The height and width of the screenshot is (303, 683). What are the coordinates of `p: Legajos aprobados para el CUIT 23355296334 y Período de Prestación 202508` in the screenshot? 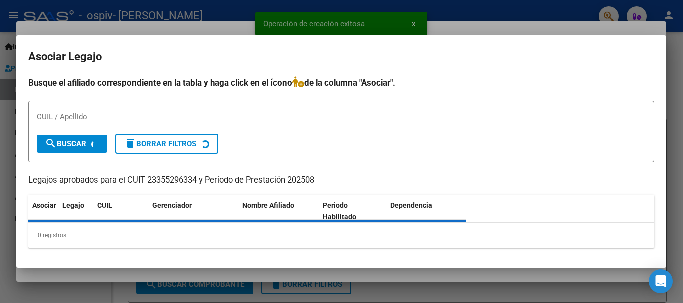 It's located at (341, 180).